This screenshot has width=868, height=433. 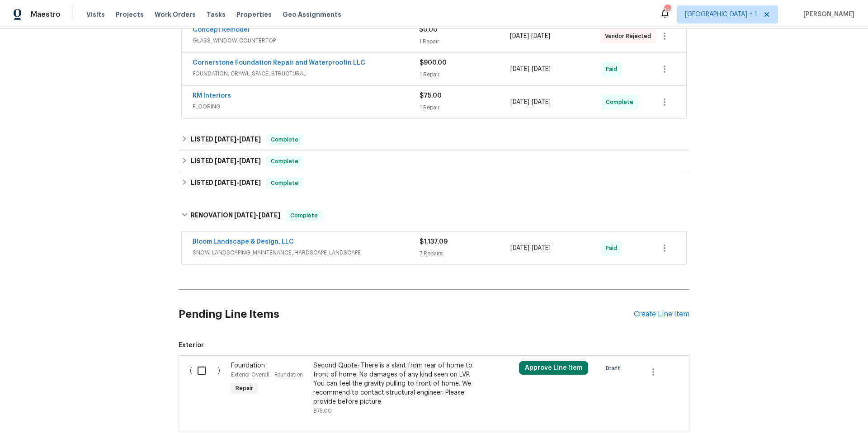 I want to click on span: SNOW, LANDSCAPING_MAINTENANCE, HARDSCAPE_LANDSCAPE, so click(x=306, y=253).